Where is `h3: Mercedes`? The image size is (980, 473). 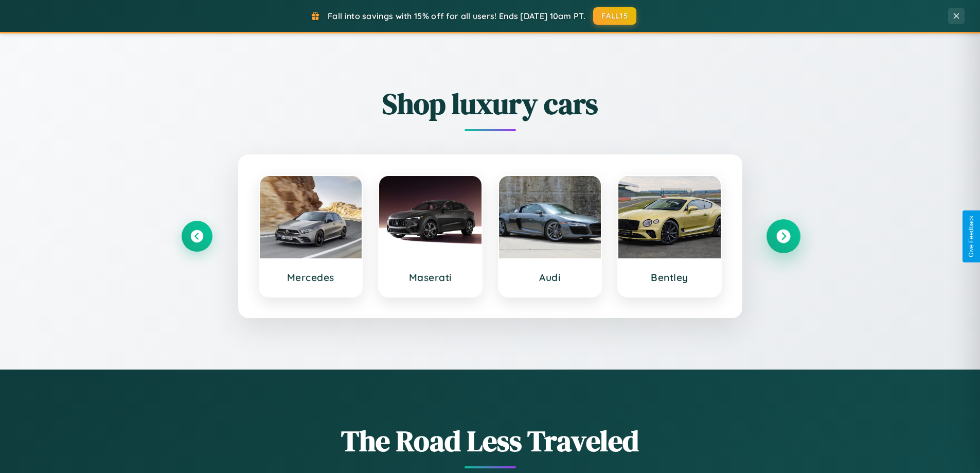 h3: Mercedes is located at coordinates (311, 278).